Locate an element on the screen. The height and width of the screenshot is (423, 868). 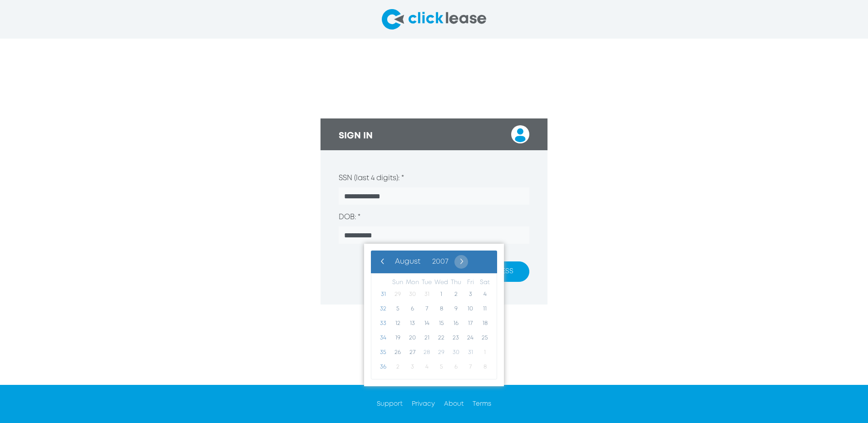
h3: SIGN IN is located at coordinates (355, 136).